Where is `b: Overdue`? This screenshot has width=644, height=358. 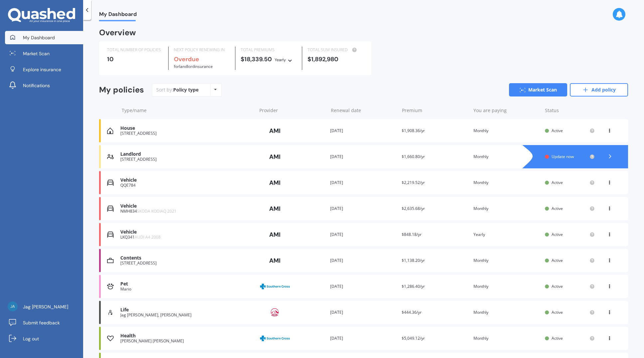 b: Overdue is located at coordinates (187, 59).